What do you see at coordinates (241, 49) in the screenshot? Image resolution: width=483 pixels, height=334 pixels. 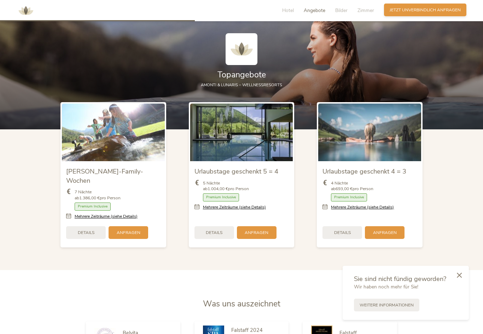 I see `img: AMONTI & LUNARIS Wellnessresort` at bounding box center [241, 49].